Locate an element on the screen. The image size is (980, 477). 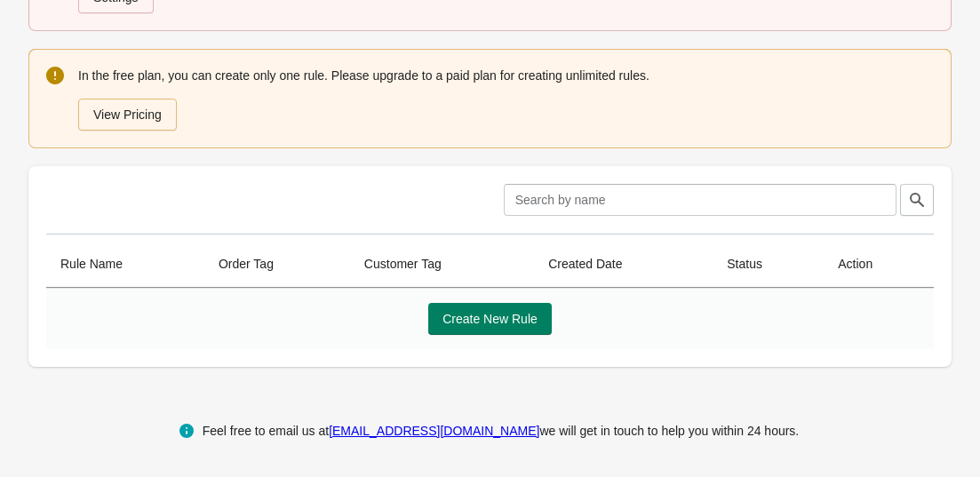
th: Action is located at coordinates (879, 264).